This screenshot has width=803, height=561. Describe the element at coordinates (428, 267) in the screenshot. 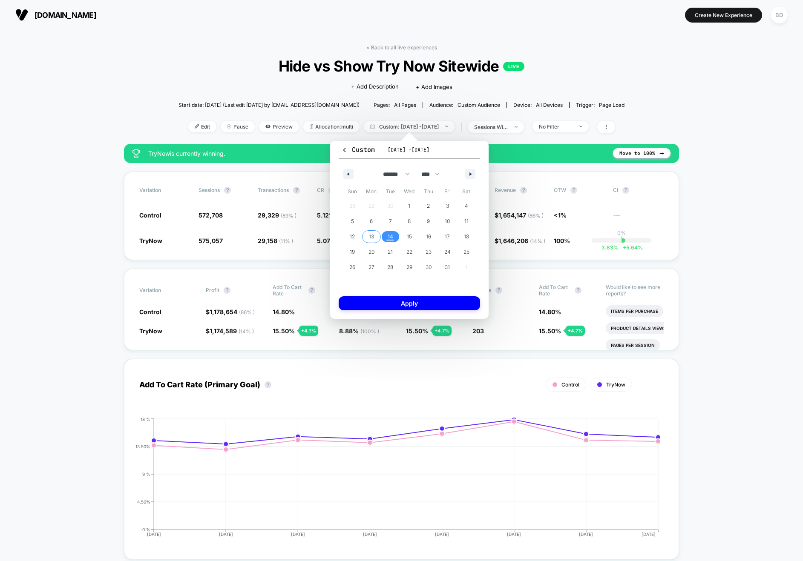

I see `button: 30` at that location.